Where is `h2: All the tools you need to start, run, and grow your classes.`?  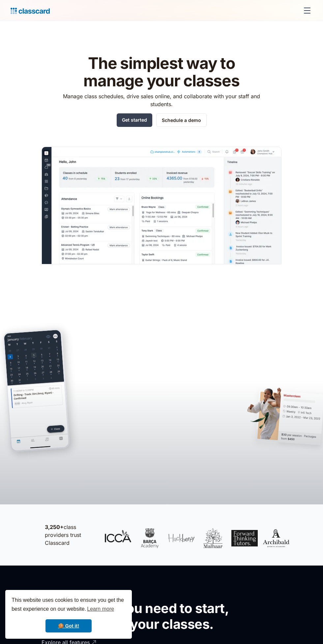
h2: All the tools you need to start, run, and grow your classes. is located at coordinates (146, 616).